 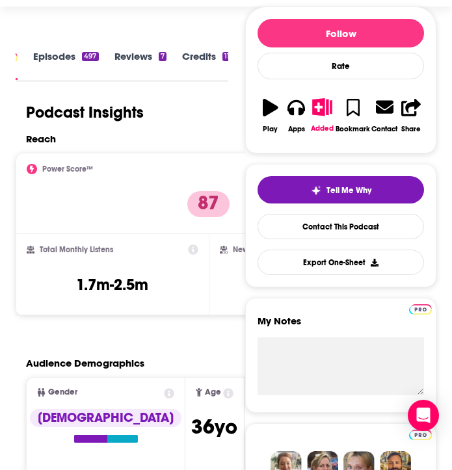 I want to click on h2: Reach, so click(x=41, y=139).